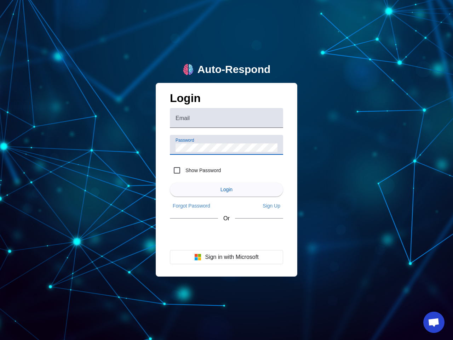 This screenshot has width=453, height=340. What do you see at coordinates (226, 189) in the screenshot?
I see `button: Login` at bounding box center [226, 189].